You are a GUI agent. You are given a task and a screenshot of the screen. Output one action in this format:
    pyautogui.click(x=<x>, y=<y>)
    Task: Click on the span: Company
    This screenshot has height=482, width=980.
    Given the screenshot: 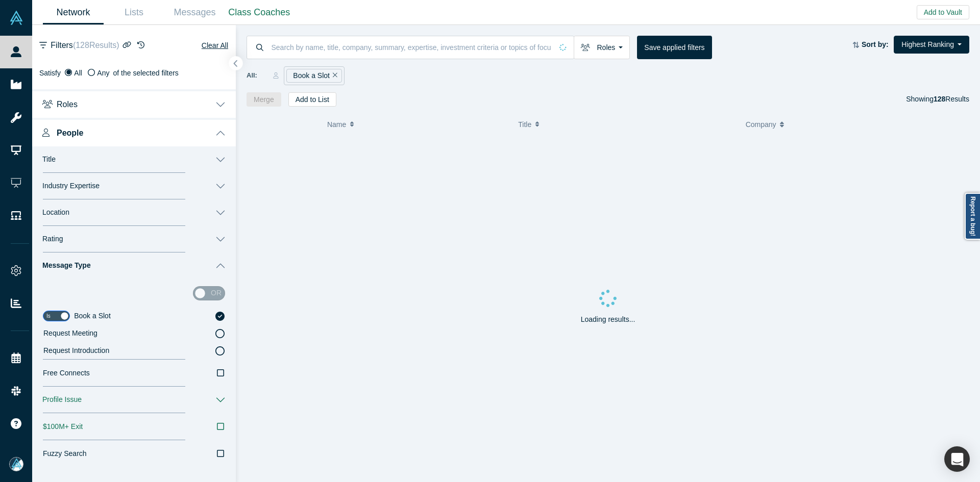 What is the action you would take?
    pyautogui.click(x=761, y=124)
    